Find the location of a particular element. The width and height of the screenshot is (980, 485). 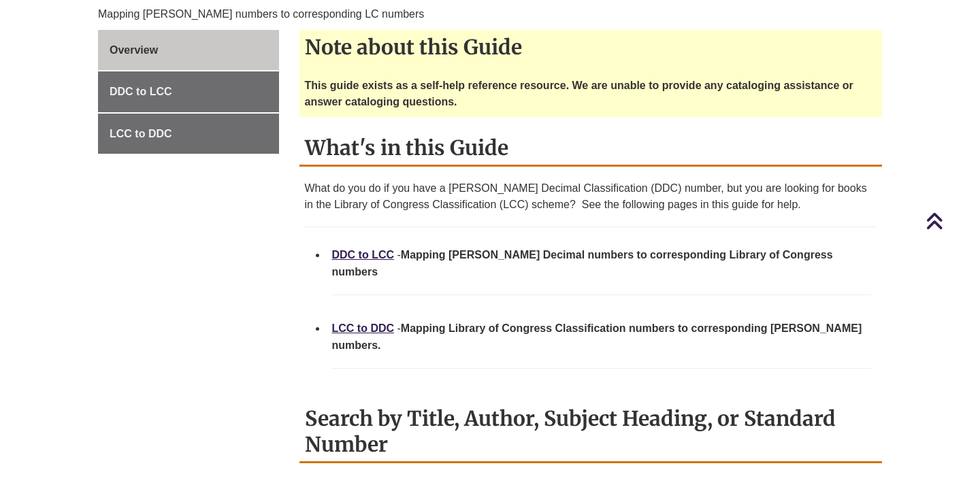

h2: What's in this Guide is located at coordinates (591, 148).